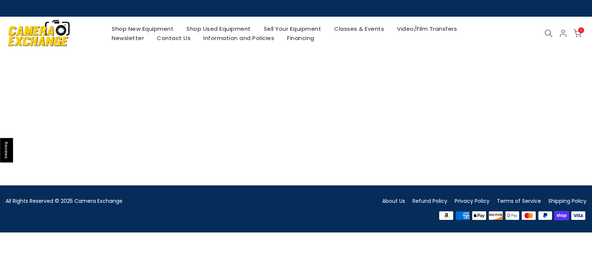 The image size is (592, 274). What do you see at coordinates (128, 38) in the screenshot?
I see `a: Newsletter` at bounding box center [128, 38].